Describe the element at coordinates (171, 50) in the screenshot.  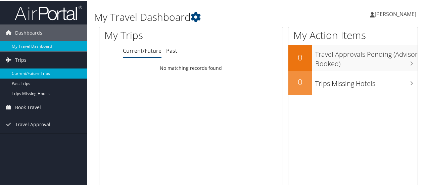
I see `a: Past` at that location.